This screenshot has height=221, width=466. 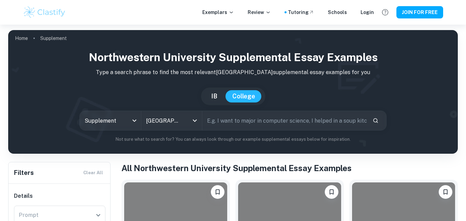 What do you see at coordinates (376, 120) in the screenshot?
I see `button: Search` at bounding box center [376, 120].